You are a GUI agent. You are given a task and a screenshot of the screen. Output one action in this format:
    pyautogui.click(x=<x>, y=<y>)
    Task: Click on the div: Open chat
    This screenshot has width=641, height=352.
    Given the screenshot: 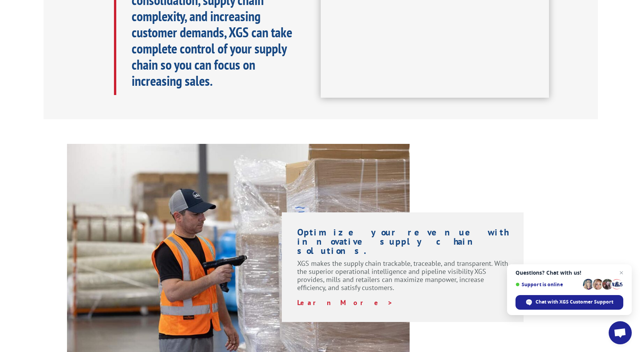 What is the action you would take?
    pyautogui.click(x=620, y=333)
    